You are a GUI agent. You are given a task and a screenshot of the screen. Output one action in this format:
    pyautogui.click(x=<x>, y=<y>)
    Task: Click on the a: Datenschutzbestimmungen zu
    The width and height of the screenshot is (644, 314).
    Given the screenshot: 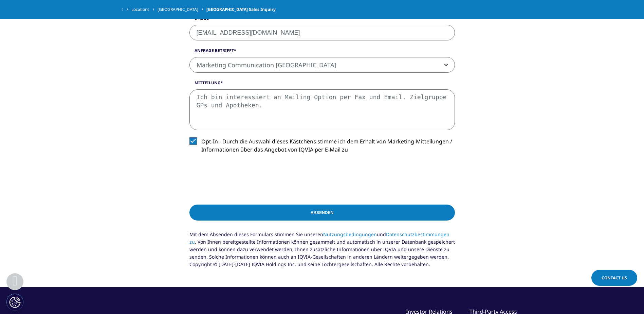 What is the action you would take?
    pyautogui.click(x=320, y=238)
    